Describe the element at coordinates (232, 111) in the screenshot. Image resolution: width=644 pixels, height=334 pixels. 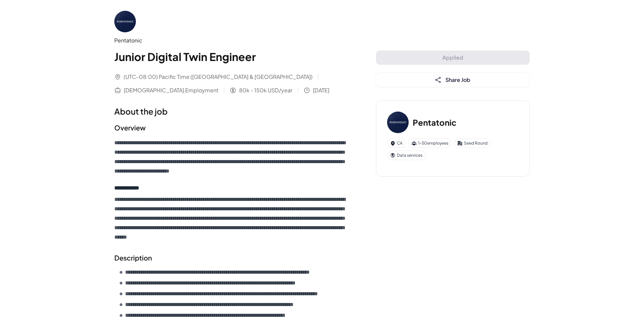
I see `h1: About the job` at that location.